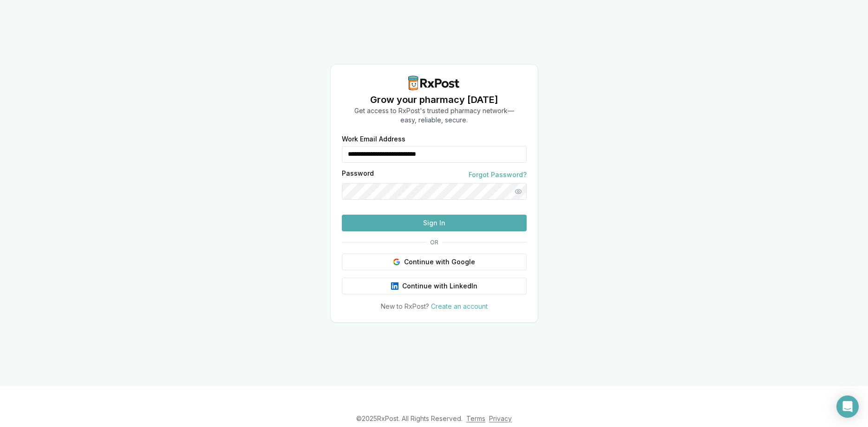 This screenshot has height=427, width=868. I want to click on button: Show password, so click(518, 192).